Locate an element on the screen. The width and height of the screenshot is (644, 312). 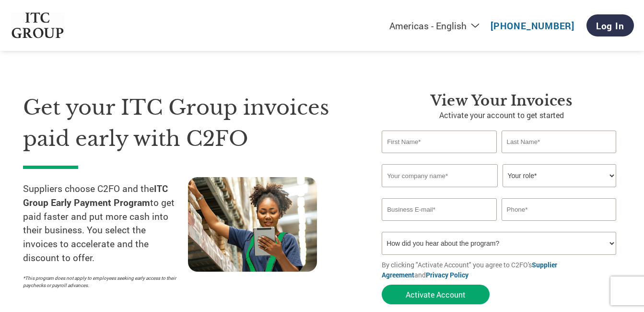
p: *This program does not apply to employees seeking early access to their paychecks or payroll adva... is located at coordinates (101, 282).